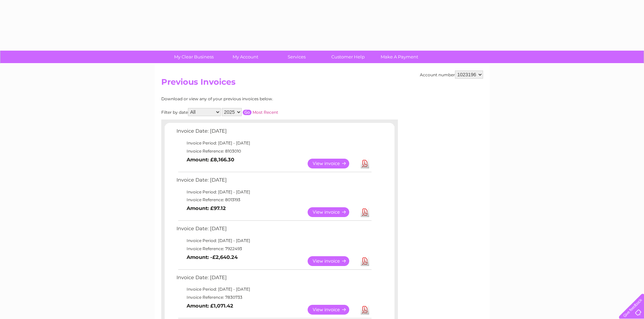 The height and width of the screenshot is (319, 644). I want to click on div: Account number, so click(451, 74).